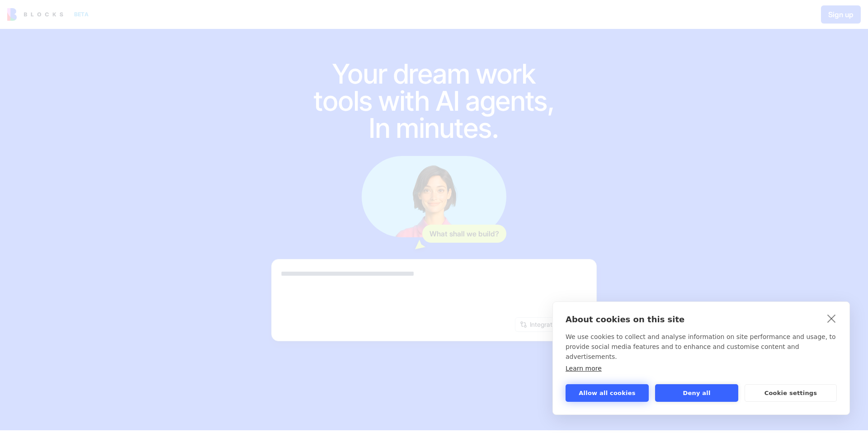 The image size is (868, 433). What do you see at coordinates (625, 319) in the screenshot?
I see `strong: About cookies on this site` at bounding box center [625, 319].